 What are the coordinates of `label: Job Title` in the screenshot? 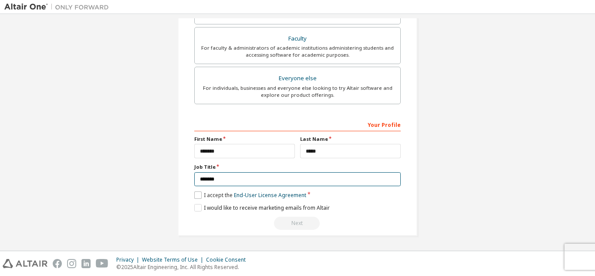 It's located at (298, 167).